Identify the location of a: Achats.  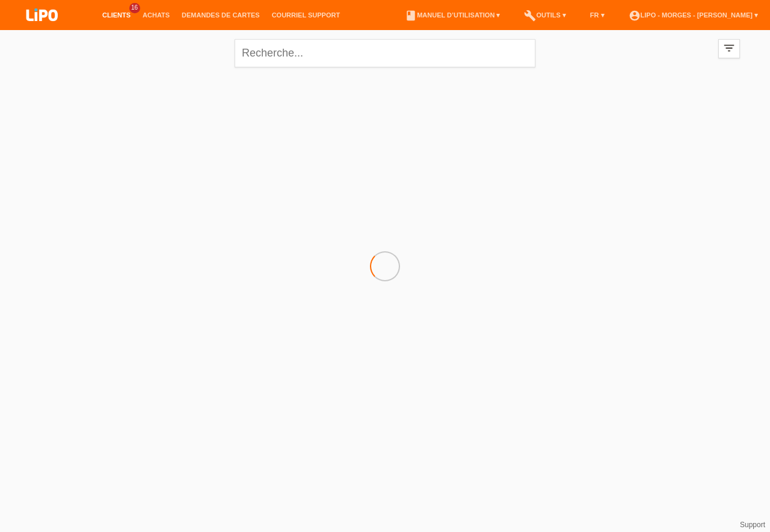
(155, 15).